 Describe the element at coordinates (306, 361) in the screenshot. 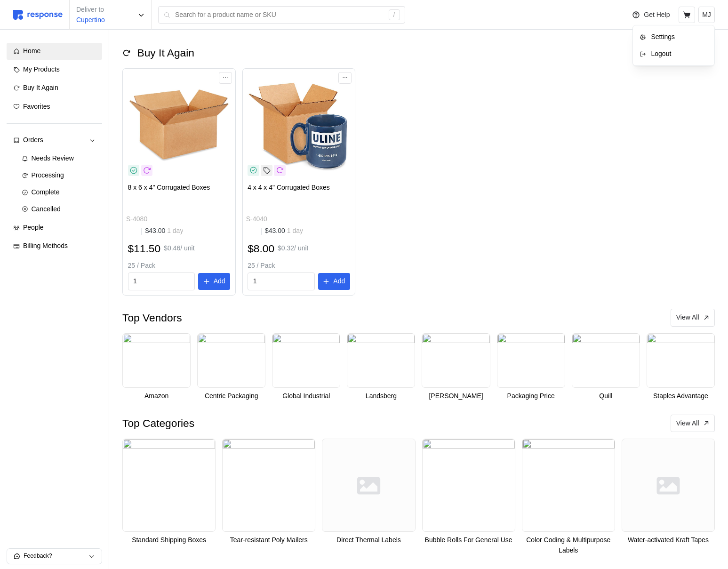

I see `img: 28d23237-8370-4b9b-9205-a1ea66abb4e8.png` at that location.